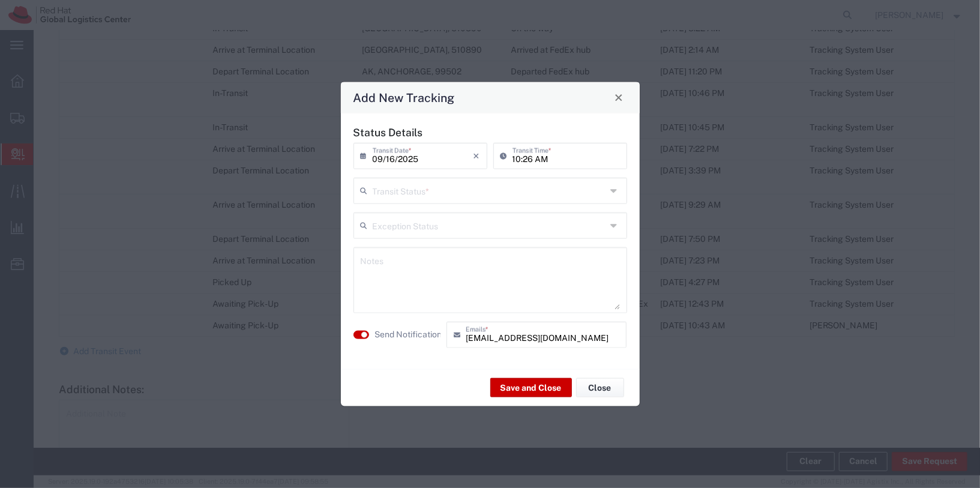 Image resolution: width=980 pixels, height=488 pixels. Describe the element at coordinates (409, 334) in the screenshot. I see `label: Send Notification` at that location.